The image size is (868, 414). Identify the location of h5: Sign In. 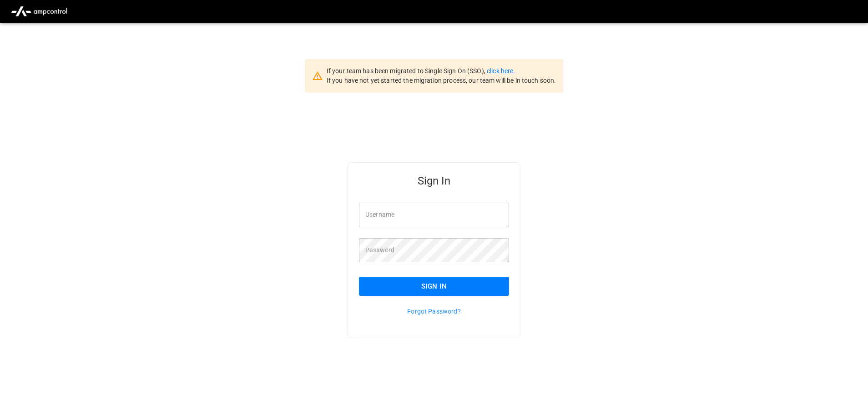
(434, 181).